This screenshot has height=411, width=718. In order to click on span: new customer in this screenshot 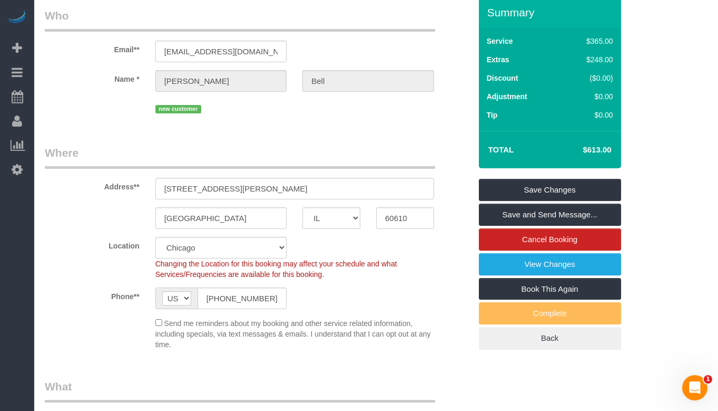, I will do `click(178, 109)`.